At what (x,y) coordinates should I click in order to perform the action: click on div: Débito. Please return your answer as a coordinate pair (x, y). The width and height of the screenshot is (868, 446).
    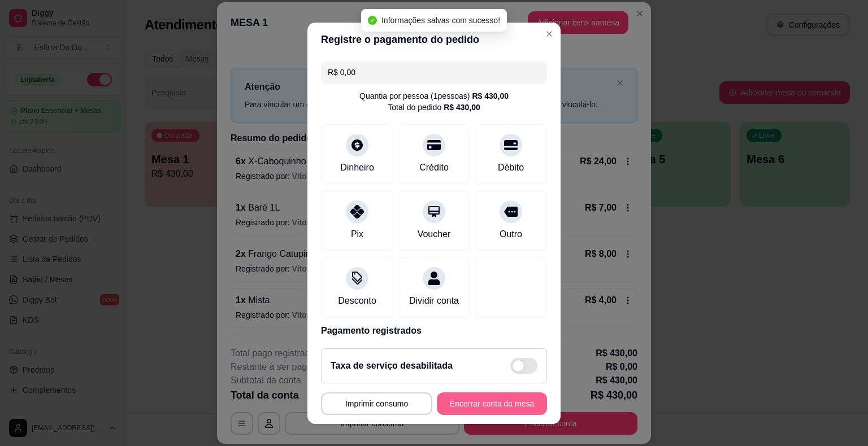
    Looking at the image, I should click on (511, 168).